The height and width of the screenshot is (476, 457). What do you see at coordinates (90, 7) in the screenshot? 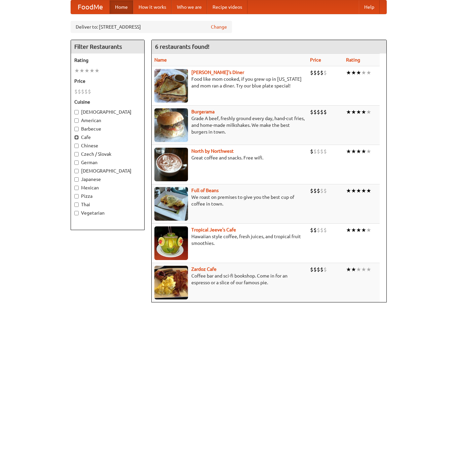
I see `a: FoodMe` at bounding box center [90, 7].